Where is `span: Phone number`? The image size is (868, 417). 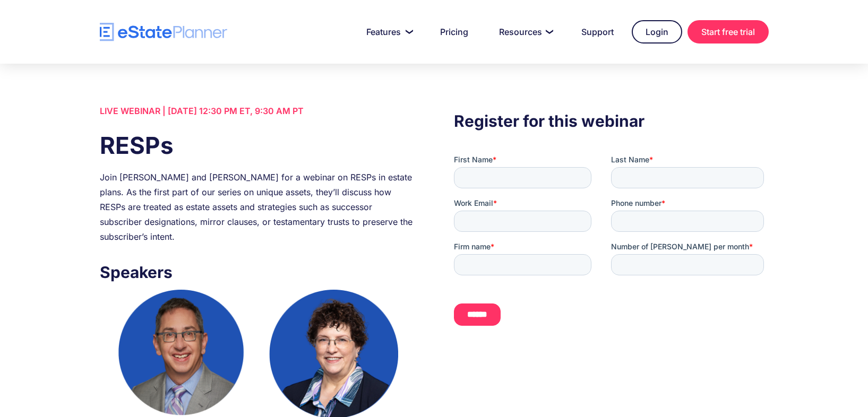
span: Phone number is located at coordinates (182, 49).